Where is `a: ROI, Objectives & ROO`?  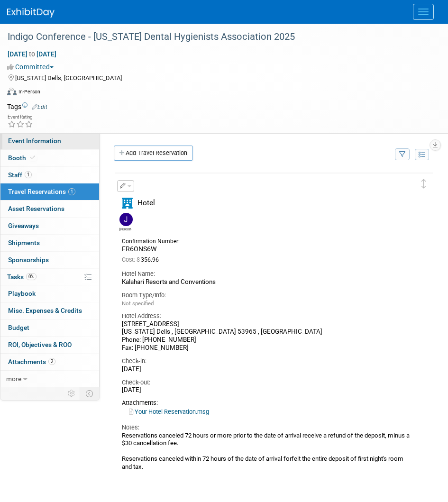
a: ROI, Objectives & ROO is located at coordinates (49, 345).